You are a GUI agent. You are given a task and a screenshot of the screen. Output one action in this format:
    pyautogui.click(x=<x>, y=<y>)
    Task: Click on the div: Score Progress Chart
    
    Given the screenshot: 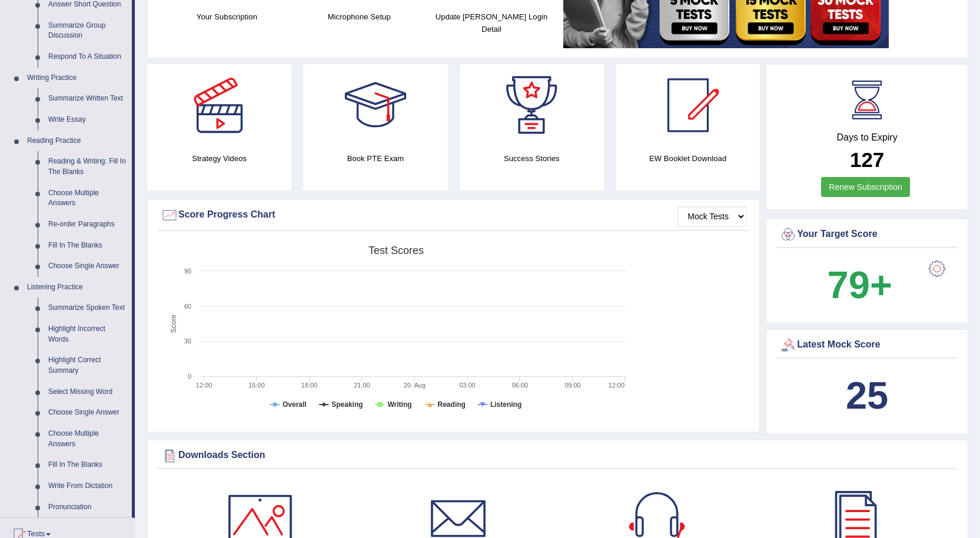 What is the action you would take?
    pyautogui.click(x=454, y=215)
    